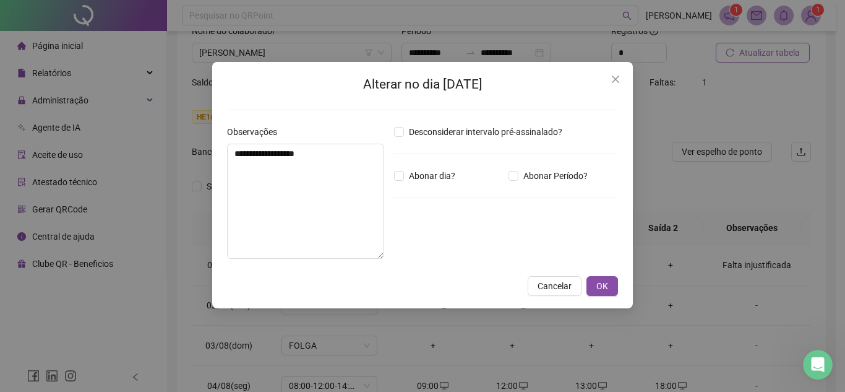 This screenshot has height=392, width=845. What do you see at coordinates (486, 132) in the screenshot?
I see `span: Desconsiderar intervalo pré-assinalado?` at bounding box center [486, 132].